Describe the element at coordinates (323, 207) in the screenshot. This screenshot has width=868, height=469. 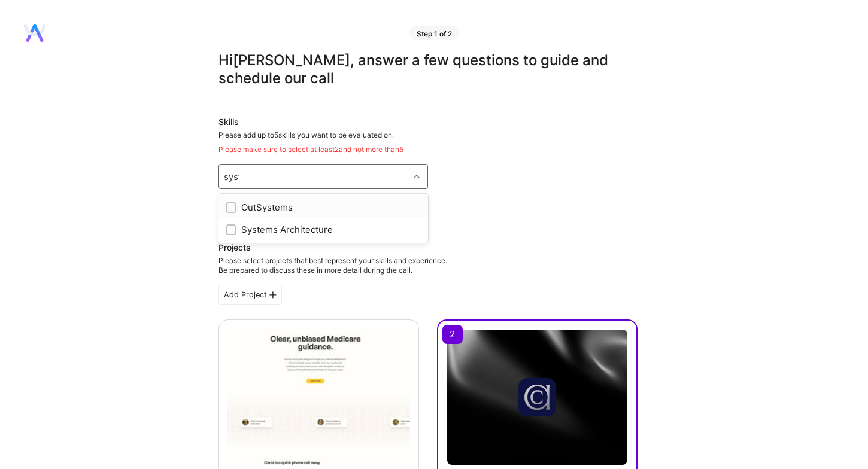
I see `div: OutSystems` at that location.